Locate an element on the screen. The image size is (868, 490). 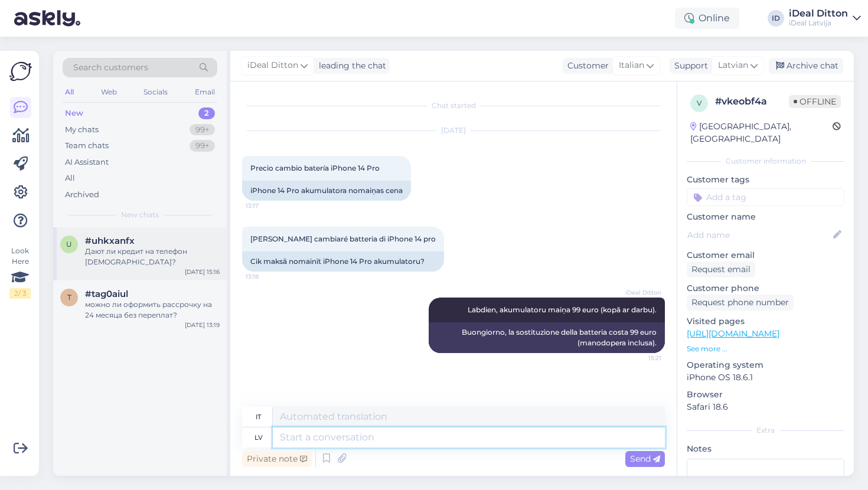
div: Email is located at coordinates (205, 92).